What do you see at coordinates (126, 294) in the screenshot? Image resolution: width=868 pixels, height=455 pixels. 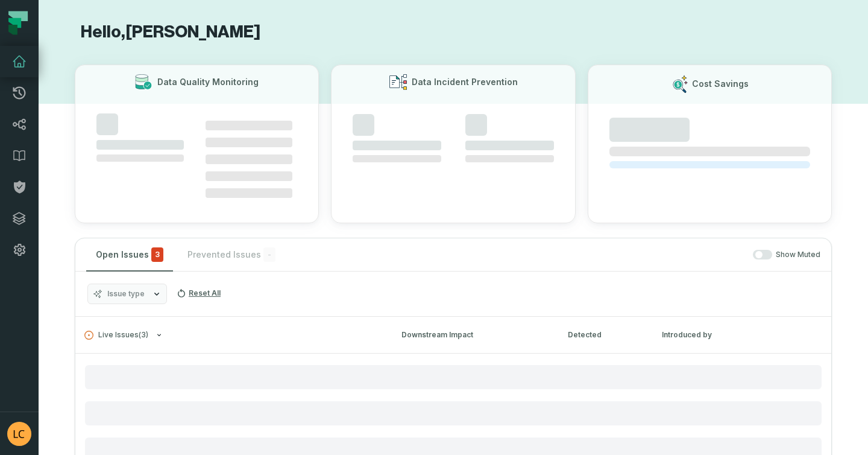 I see `span: Issue type` at bounding box center [126, 294].